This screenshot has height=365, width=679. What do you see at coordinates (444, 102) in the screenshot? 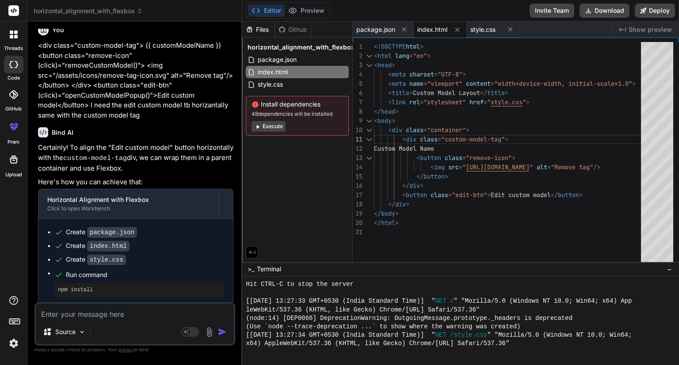
I see `span: "stylesheet"` at bounding box center [444, 102].